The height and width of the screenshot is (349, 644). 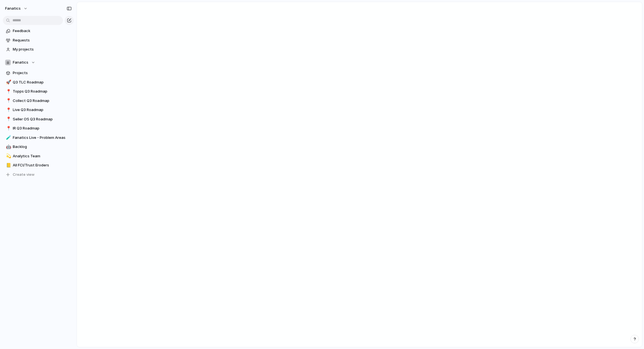 I want to click on button: Create view, so click(x=38, y=174).